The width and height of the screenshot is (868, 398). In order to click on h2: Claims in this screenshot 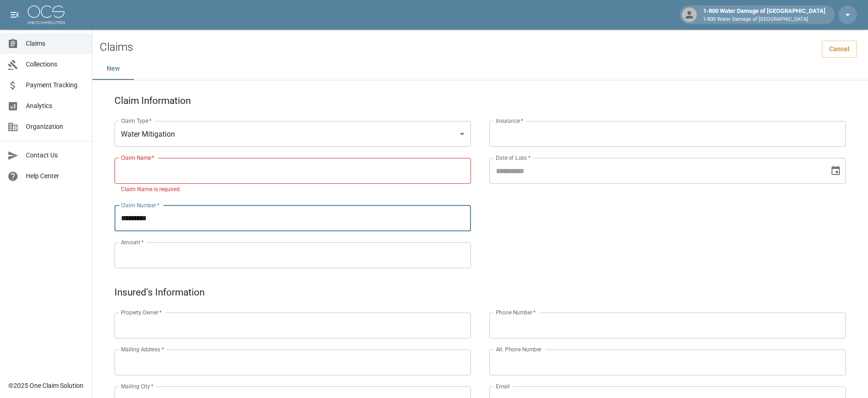, I will do `click(116, 47)`.